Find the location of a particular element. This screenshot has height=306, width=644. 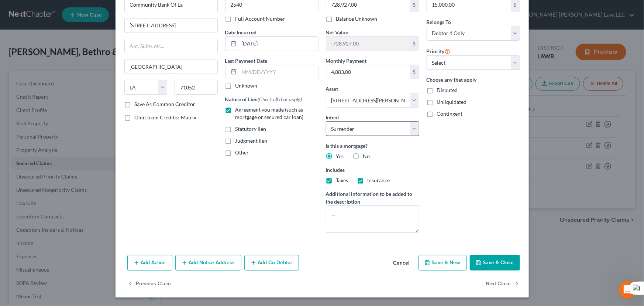

input: Apt, Suite, etc... is located at coordinates (171, 46).